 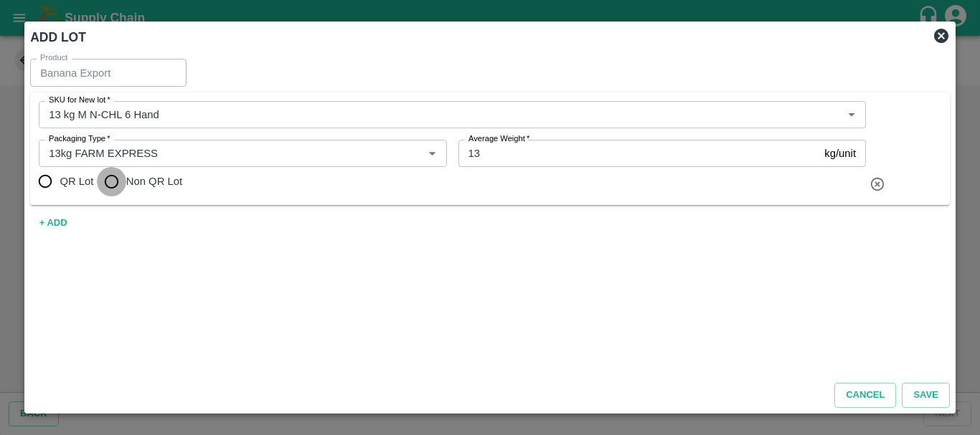 I want to click on div: temp_output_lots.0.lot_type, so click(x=116, y=181).